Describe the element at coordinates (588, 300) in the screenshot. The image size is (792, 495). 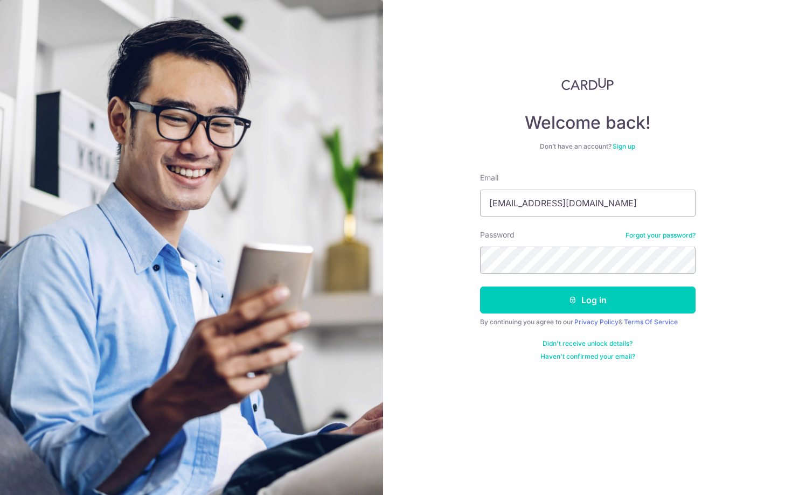
I see `button: Log in` at that location.